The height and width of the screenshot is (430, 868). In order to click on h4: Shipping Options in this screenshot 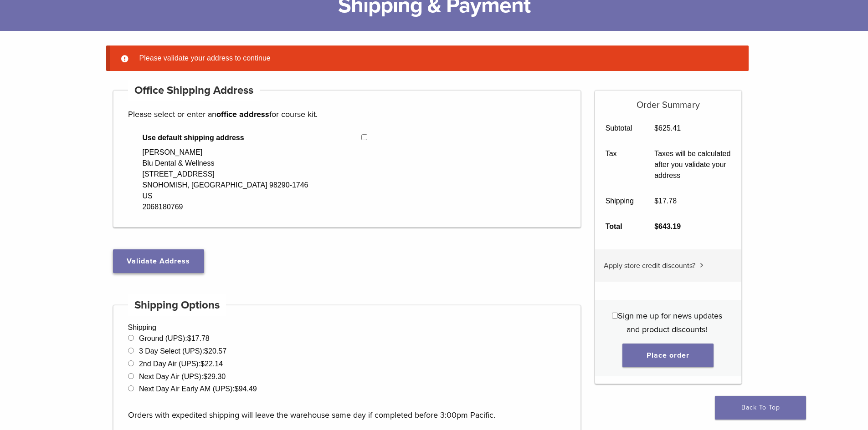, I will do `click(177, 305)`.